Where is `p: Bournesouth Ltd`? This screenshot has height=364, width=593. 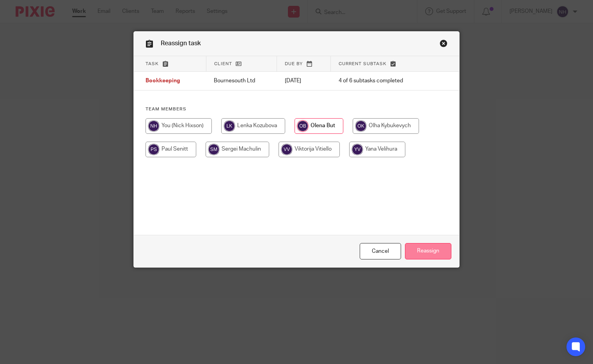 p: Bournesouth Ltd is located at coordinates (241, 81).